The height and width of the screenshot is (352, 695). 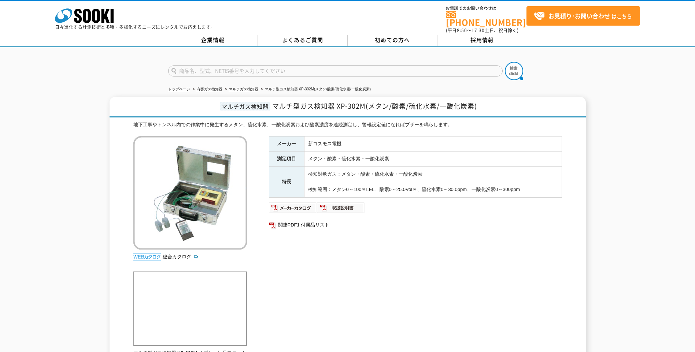 What do you see at coordinates (348, 125) in the screenshot?
I see `div: 地下工事やトンネル内での作業中に発生するメタン、硫化水素、一酸化炭素および酸素濃度を連続測定し、警報設定値になればブザーを鳴らします。` at bounding box center [348, 125].